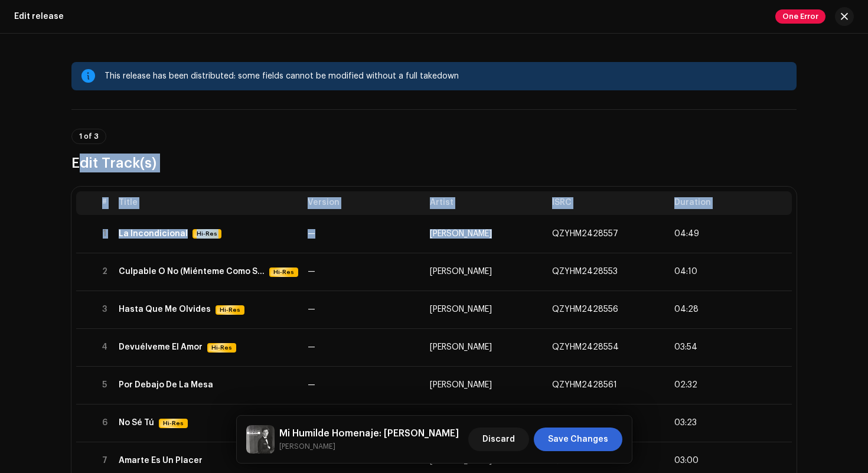 Image resolution: width=868 pixels, height=473 pixels. I want to click on span: 04:28, so click(686, 309).